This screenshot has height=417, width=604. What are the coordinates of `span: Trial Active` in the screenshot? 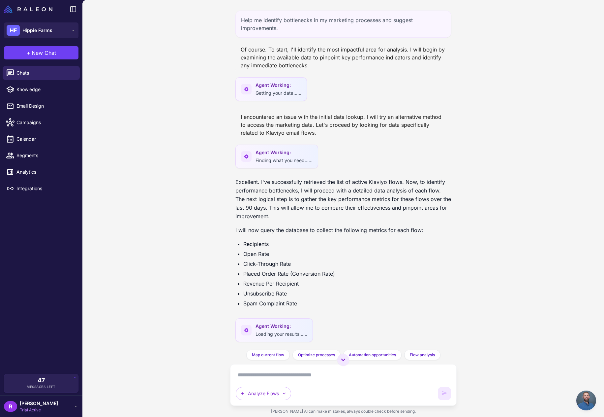 It's located at (39, 410).